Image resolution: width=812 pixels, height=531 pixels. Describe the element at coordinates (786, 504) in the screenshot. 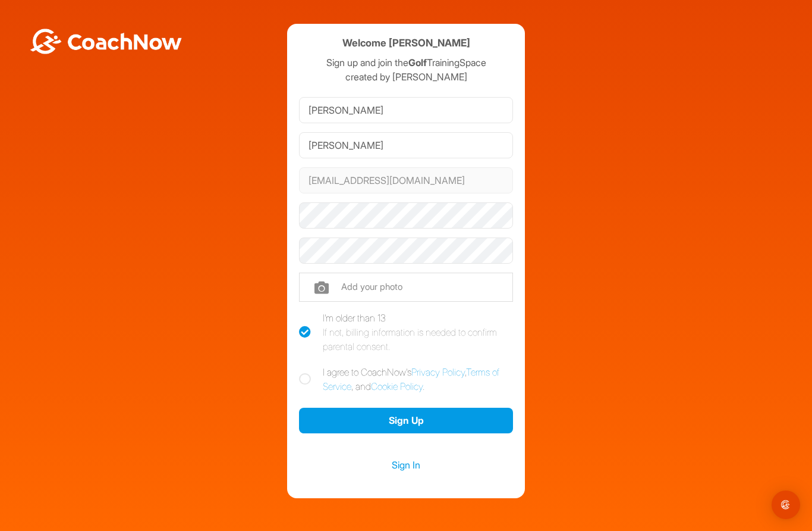

I see `div: Open Intercom Messenger` at that location.